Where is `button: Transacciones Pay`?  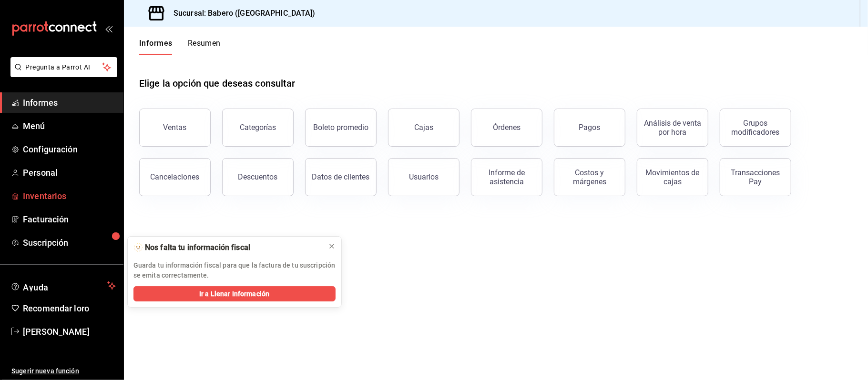
button: Transacciones Pay is located at coordinates (756, 177).